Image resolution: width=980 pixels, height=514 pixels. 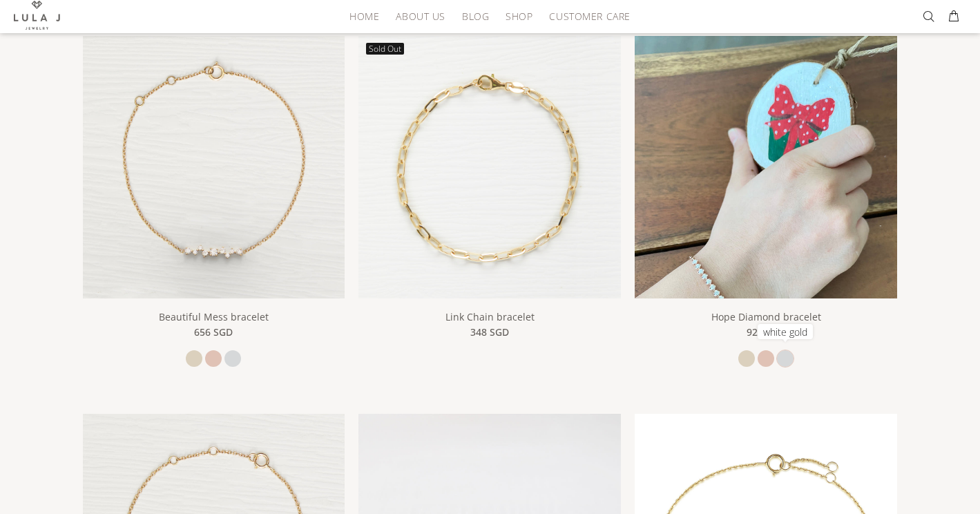 I want to click on span: Blog, so click(x=475, y=16).